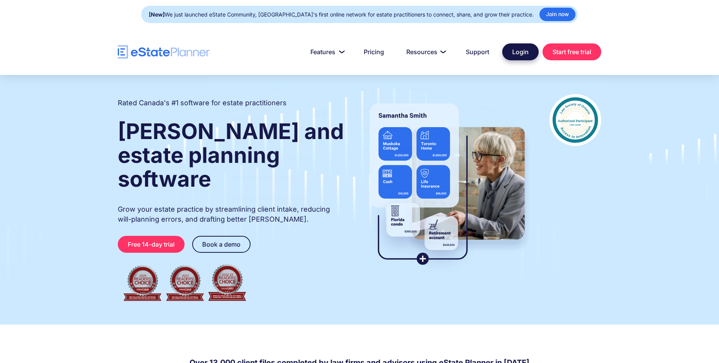 The image size is (719, 363). Describe the element at coordinates (263, 177) in the screenshot. I see `a: Estate planning guide` at that location.